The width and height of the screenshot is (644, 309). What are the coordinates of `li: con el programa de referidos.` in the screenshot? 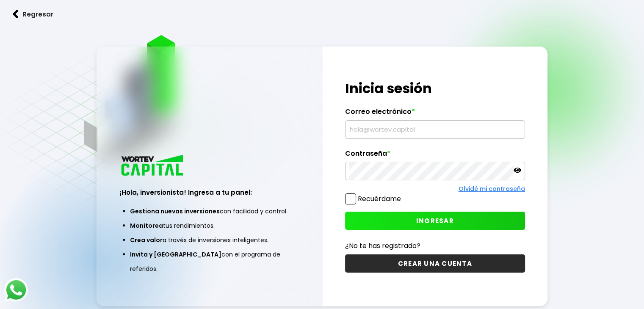 It's located at (209, 262).